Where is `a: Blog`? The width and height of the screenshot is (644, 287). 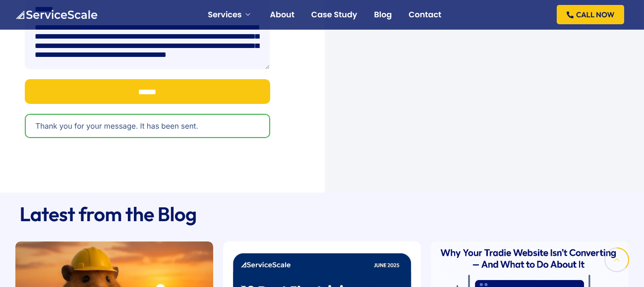 a: Blog is located at coordinates (382, 15).